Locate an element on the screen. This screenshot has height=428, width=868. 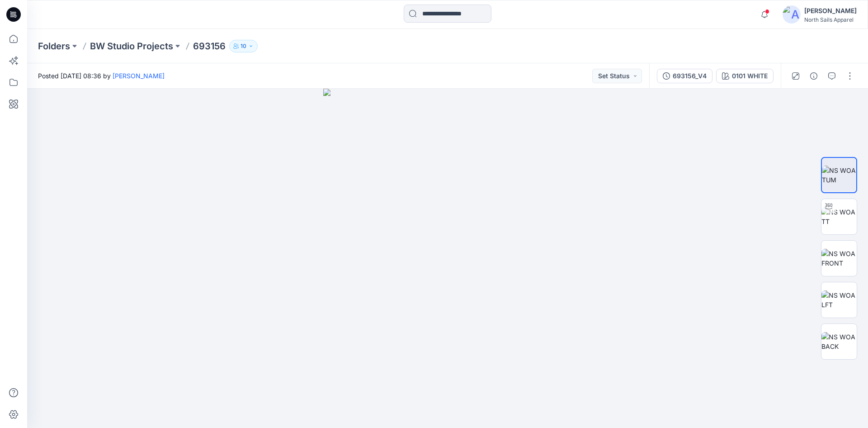
div: 693156_V4 is located at coordinates (689, 76).